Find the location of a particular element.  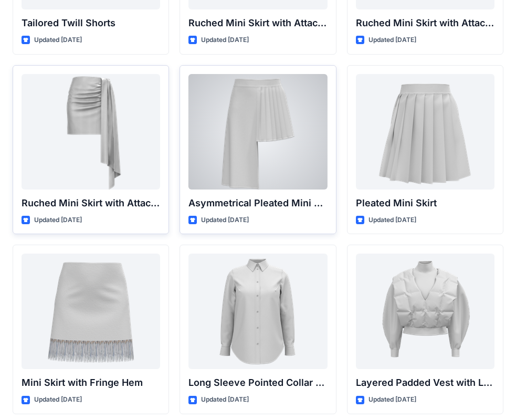

a: Ruched Mini Skirt with Attached Draped Panel is located at coordinates (91, 132).